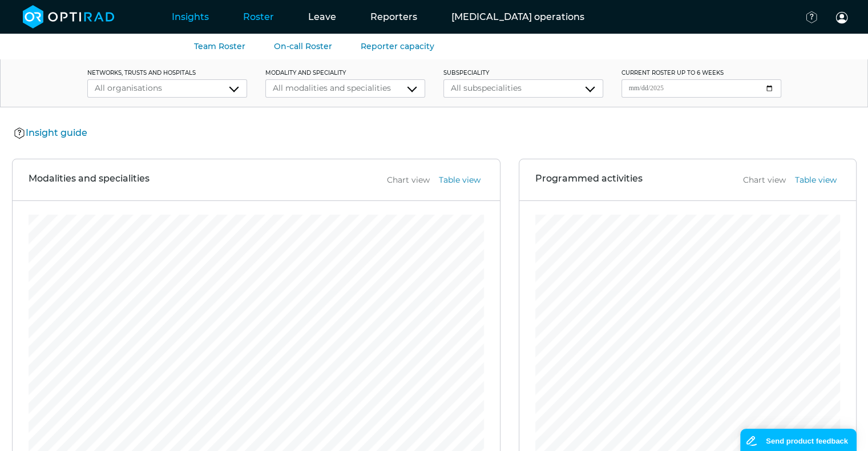  Describe the element at coordinates (397, 46) in the screenshot. I see `a: Reporter capacity` at that location.